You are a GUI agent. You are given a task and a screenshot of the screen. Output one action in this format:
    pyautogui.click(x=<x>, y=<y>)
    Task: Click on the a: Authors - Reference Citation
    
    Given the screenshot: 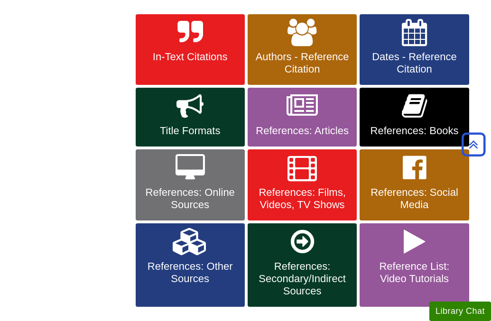 What is the action you would take?
    pyautogui.click(x=302, y=50)
    